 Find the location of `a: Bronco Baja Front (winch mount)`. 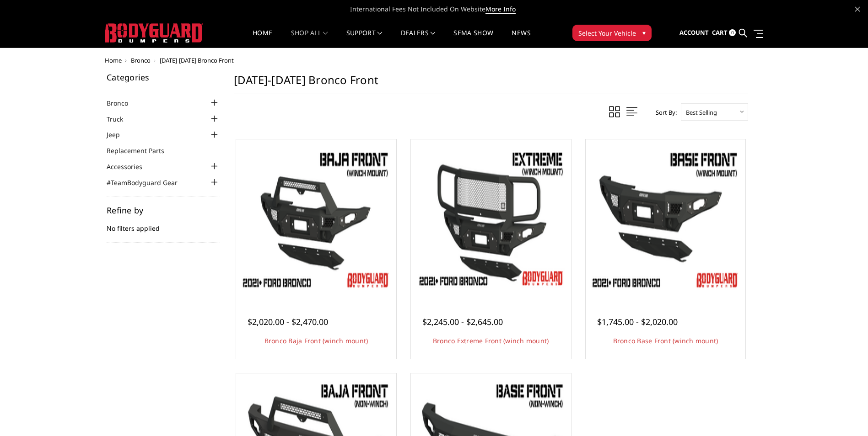

a: Bronco Baja Front (winch mount) is located at coordinates (316, 341).